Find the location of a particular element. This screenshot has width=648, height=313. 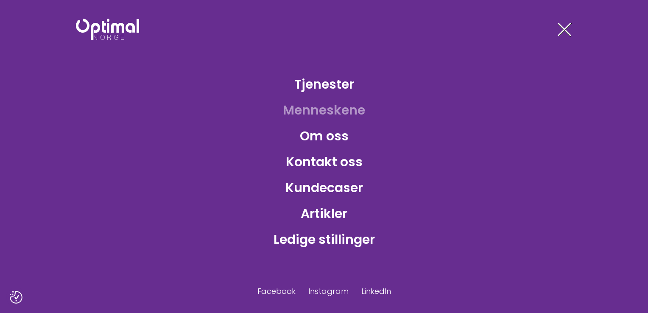

a: Artikler is located at coordinates (324, 213).